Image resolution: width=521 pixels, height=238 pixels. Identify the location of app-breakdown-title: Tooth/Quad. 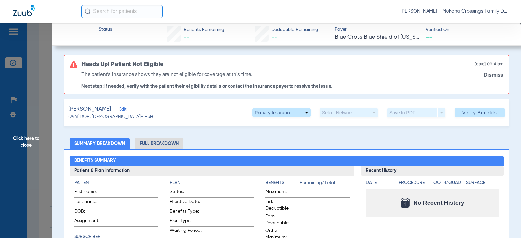
(447, 184).